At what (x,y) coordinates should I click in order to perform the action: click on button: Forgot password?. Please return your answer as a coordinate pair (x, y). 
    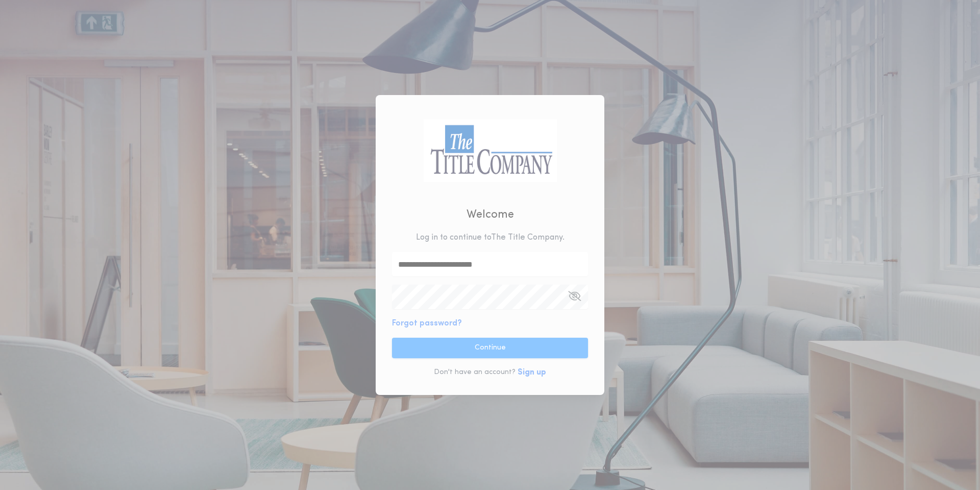
    Looking at the image, I should click on (427, 323).